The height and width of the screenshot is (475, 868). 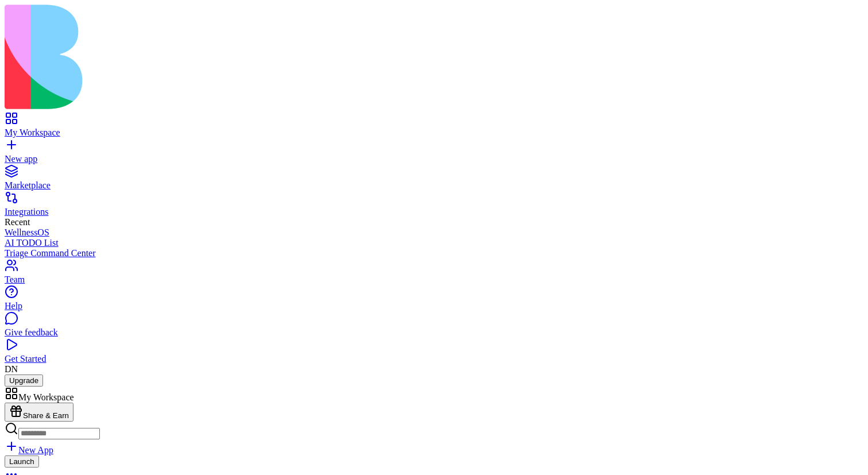 I want to click on div: Help, so click(x=434, y=306).